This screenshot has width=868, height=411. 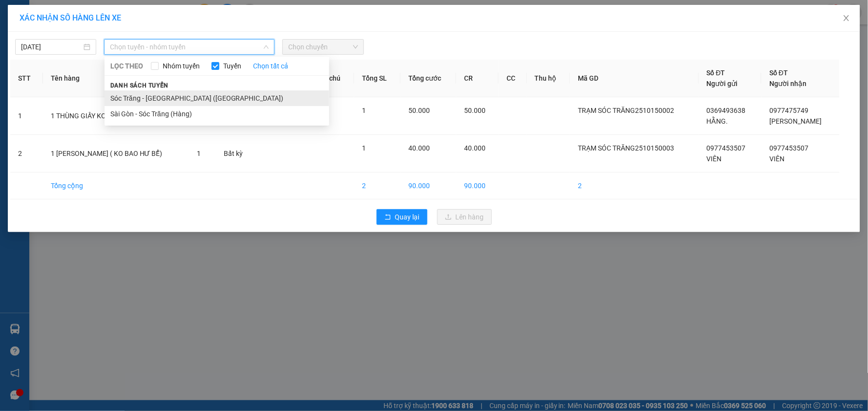 I want to click on span: Người nhận, so click(x=787, y=84).